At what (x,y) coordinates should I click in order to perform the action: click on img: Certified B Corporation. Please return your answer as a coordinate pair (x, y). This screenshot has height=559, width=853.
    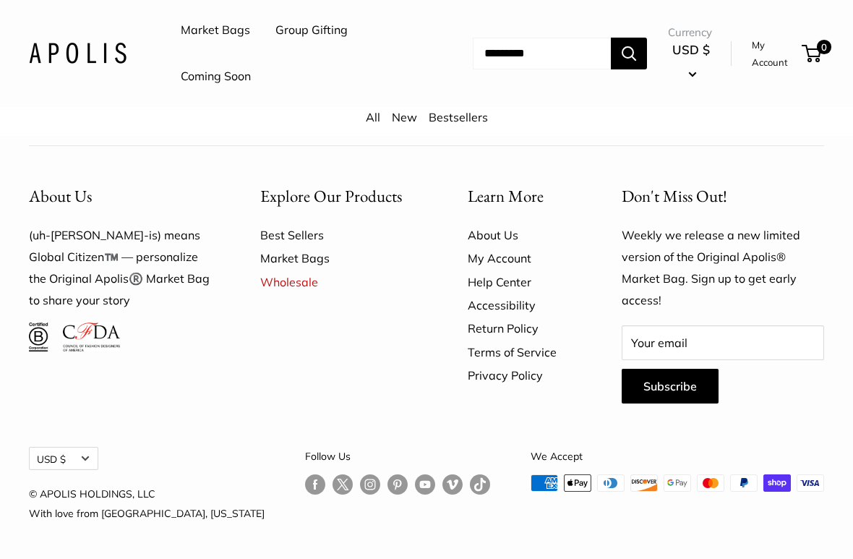
    Looking at the image, I should click on (38, 337).